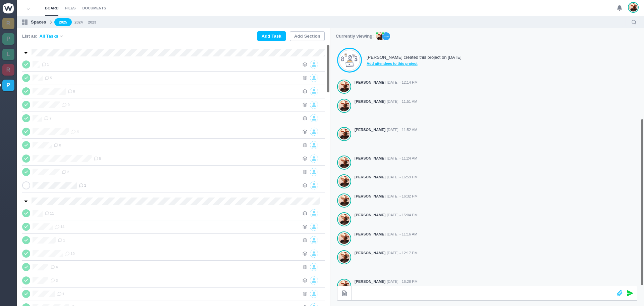 This screenshot has height=306, width=644. Describe the element at coordinates (38, 22) in the screenshot. I see `p: Spaces` at that location.